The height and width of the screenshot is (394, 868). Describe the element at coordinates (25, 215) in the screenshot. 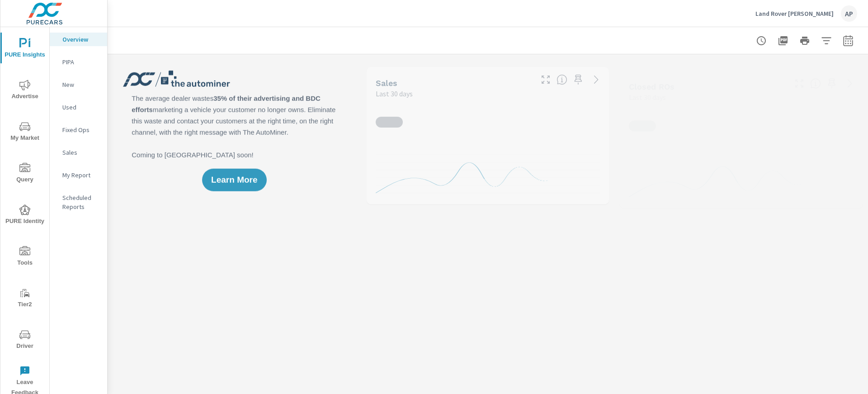

I see `span: PURE Identity` at that location.